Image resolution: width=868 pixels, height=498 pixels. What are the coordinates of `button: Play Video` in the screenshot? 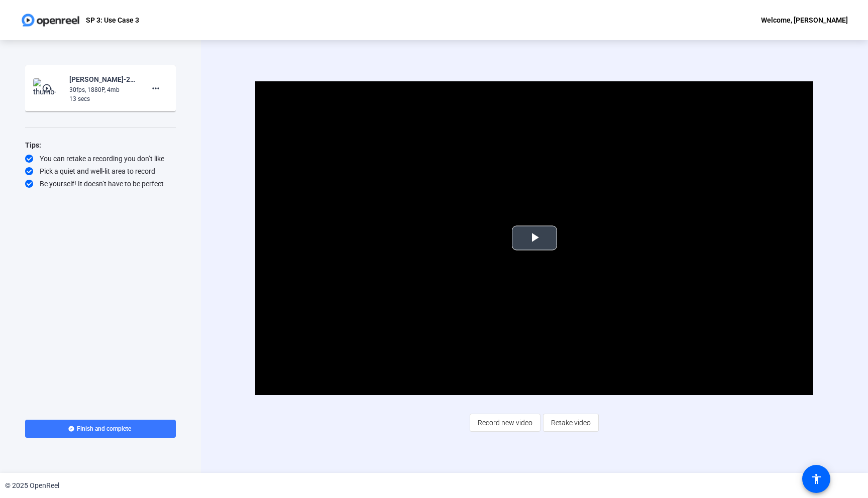 It's located at (534, 238).